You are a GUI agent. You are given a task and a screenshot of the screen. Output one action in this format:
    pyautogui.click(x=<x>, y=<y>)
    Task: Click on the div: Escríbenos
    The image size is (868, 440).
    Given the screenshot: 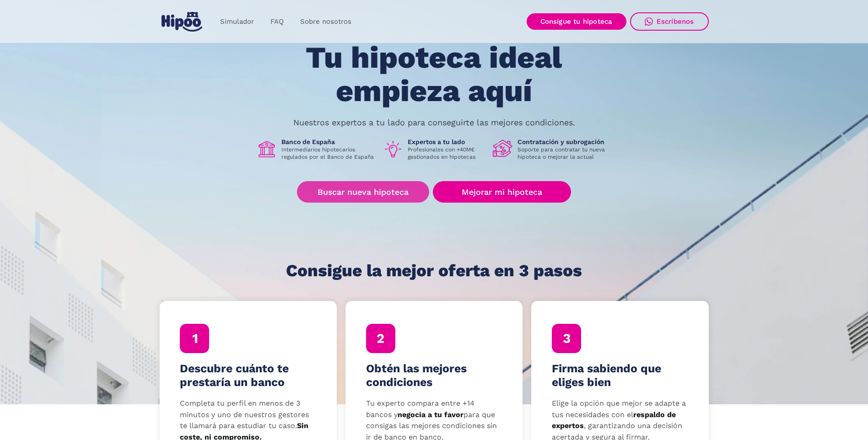 What is the action you would take?
    pyautogui.click(x=675, y=22)
    